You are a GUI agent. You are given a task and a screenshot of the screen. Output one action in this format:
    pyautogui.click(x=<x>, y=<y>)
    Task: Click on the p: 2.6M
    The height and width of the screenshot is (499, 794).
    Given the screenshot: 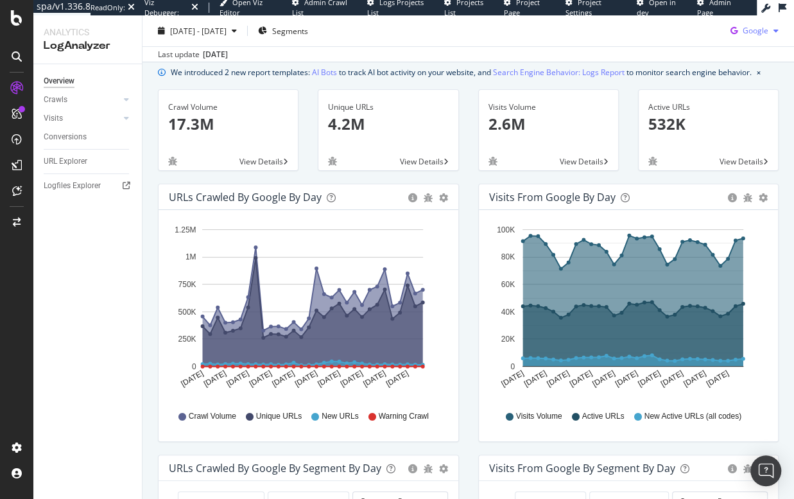 What is the action you would take?
    pyautogui.click(x=548, y=124)
    